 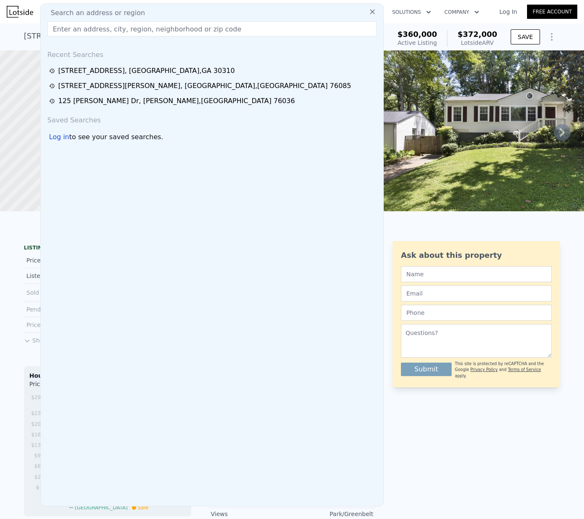 I want to click on div: Park/Greenbelt, so click(x=333, y=514).